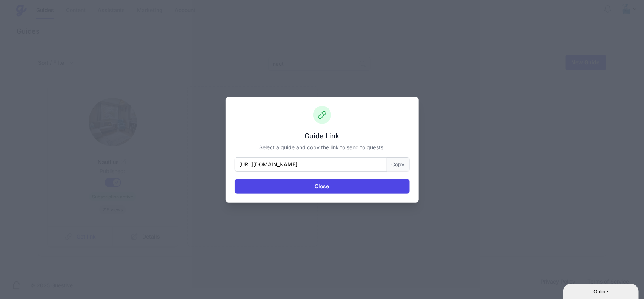 The width and height of the screenshot is (644, 299). I want to click on button: Close, so click(322, 186).